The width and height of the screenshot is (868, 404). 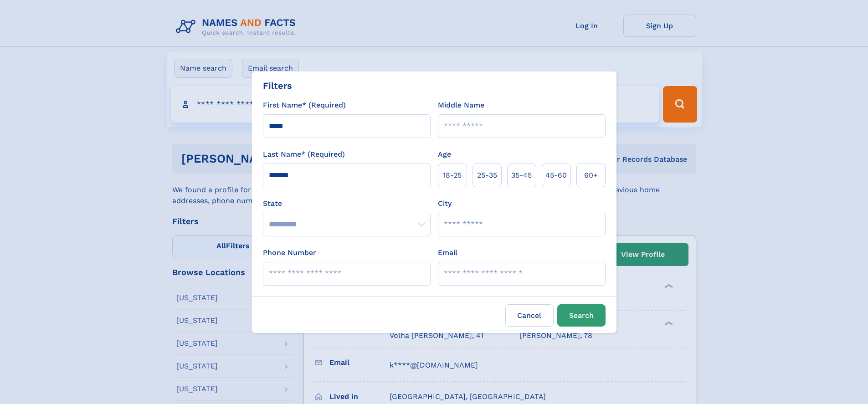 What do you see at coordinates (521, 175) in the screenshot?
I see `span: 35‑45` at bounding box center [521, 175].